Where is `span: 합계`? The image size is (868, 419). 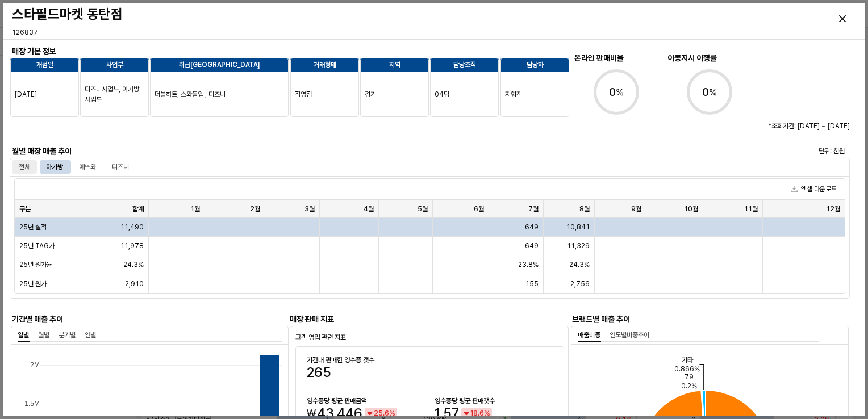 span: 합계 is located at coordinates (138, 209).